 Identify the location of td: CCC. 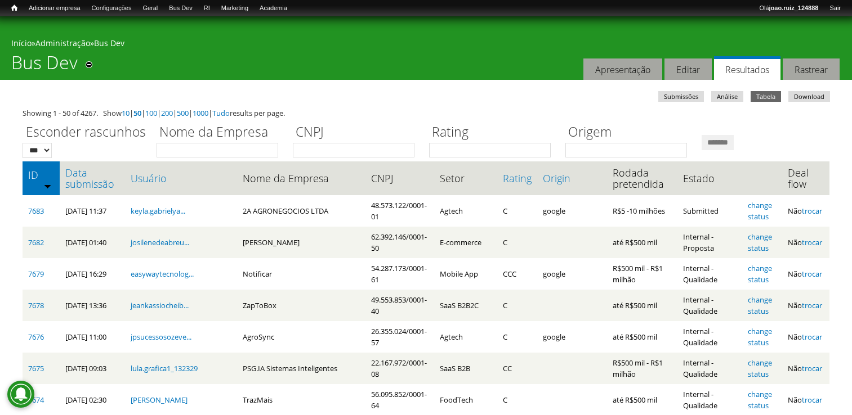
(517, 274).